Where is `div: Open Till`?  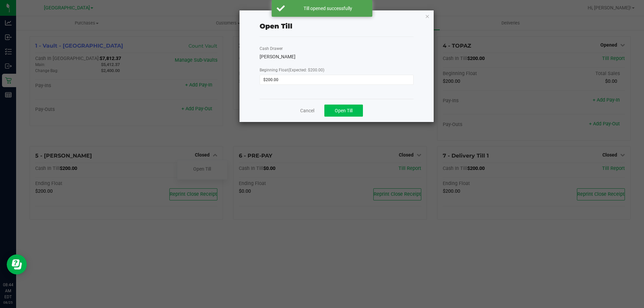 div: Open Till is located at coordinates (276, 26).